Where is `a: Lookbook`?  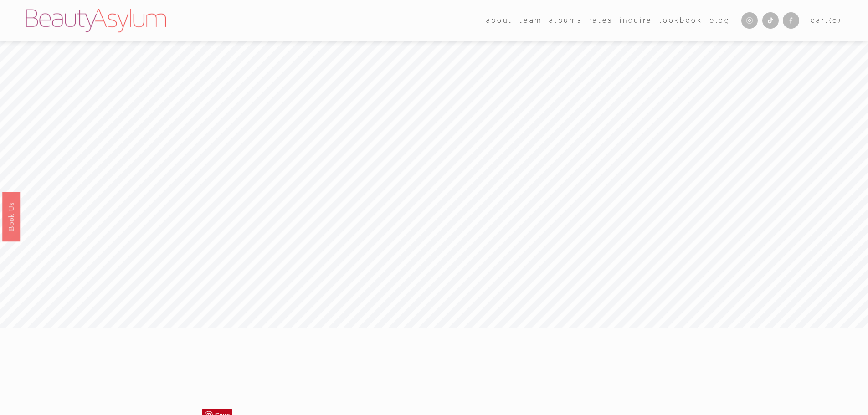 a: Lookbook is located at coordinates (681, 20).